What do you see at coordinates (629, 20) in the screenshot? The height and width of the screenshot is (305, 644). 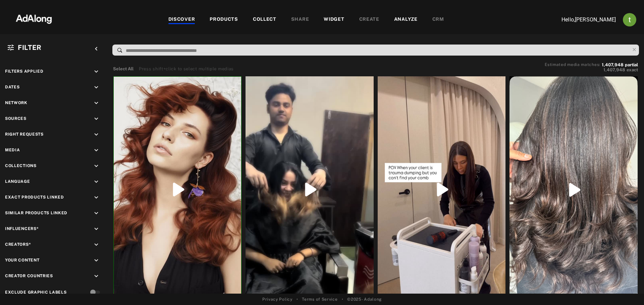 I see `button: Account settings` at bounding box center [629, 20].